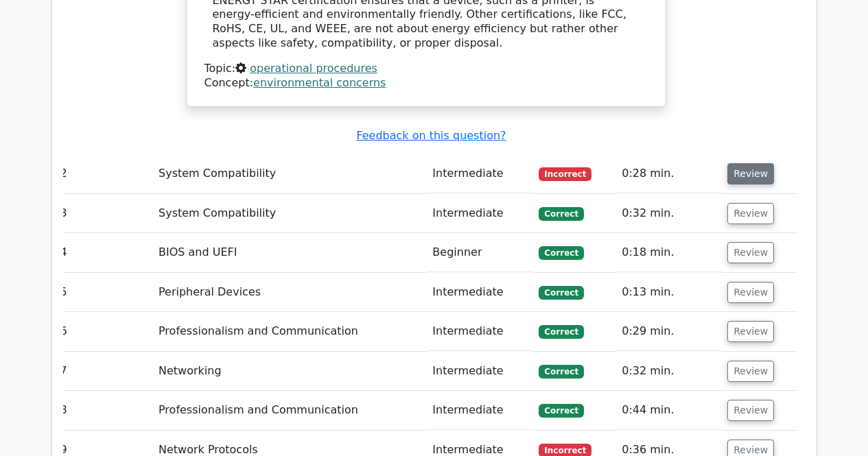 The image size is (868, 456). Describe the element at coordinates (104, 213) in the screenshot. I see `td: 3` at that location.